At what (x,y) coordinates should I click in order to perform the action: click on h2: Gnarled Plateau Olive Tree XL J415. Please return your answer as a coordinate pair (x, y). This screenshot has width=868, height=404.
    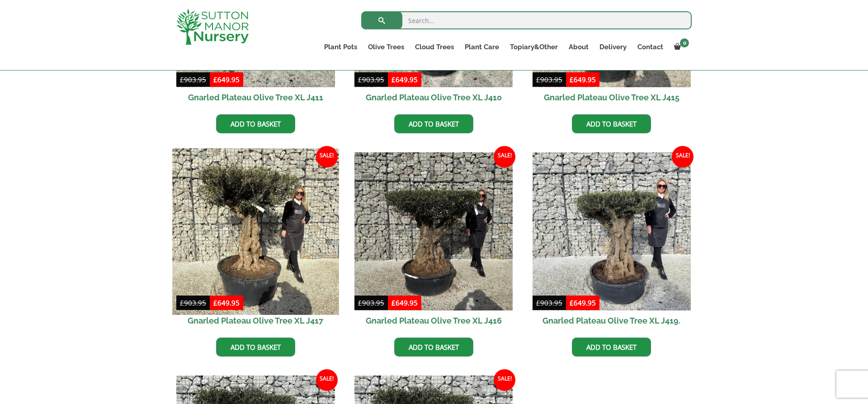
    Looking at the image, I should click on (611, 97).